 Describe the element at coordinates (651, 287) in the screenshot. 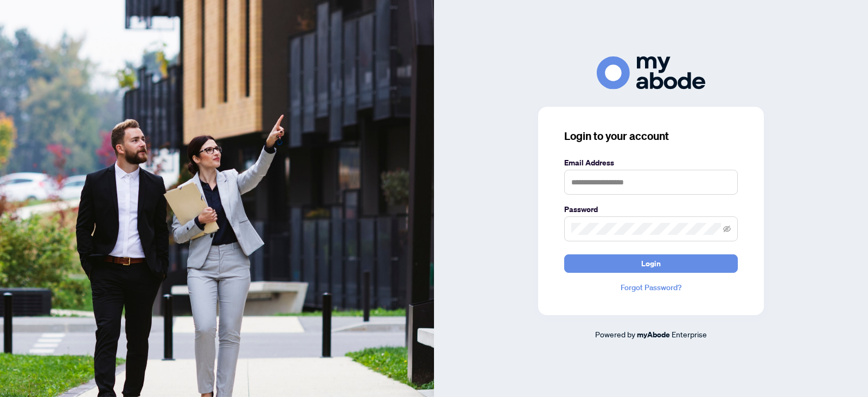

I see `a: Forgot Password?` at that location.